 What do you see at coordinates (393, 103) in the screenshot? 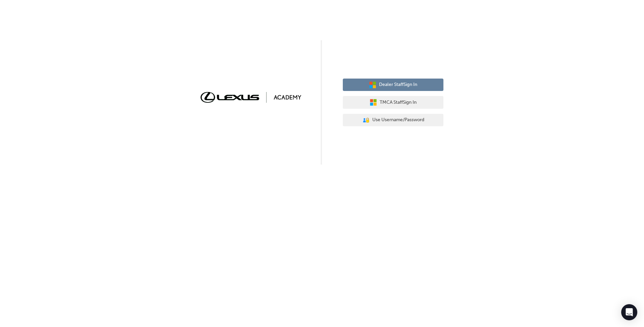
I see `button: TMCA StaffSign In` at bounding box center [393, 103].